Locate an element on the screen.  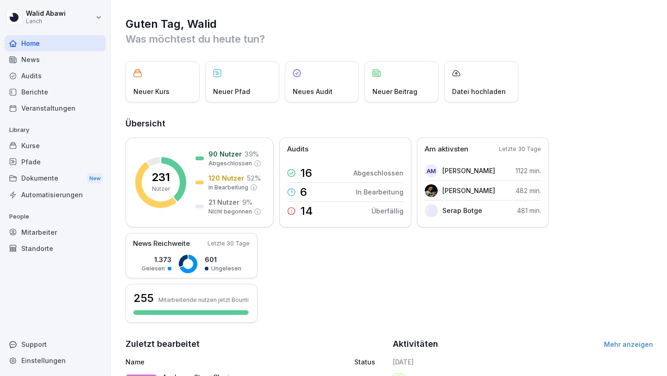
div: Berichte is located at coordinates (55, 92).